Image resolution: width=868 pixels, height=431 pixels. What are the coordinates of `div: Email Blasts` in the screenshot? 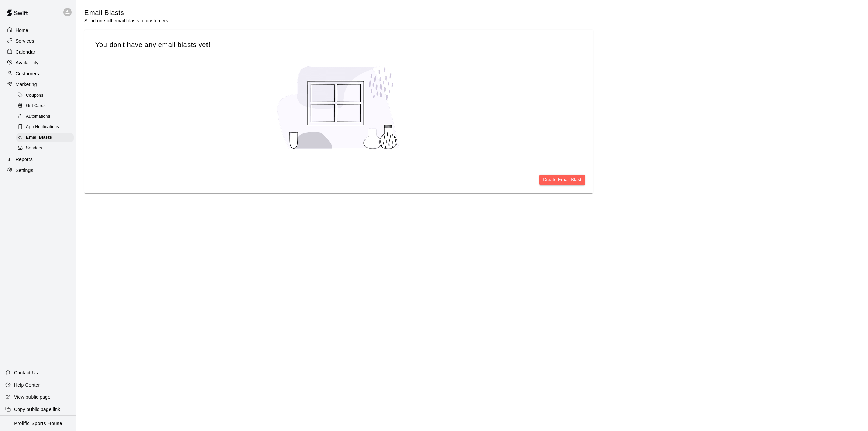 It's located at (45, 138).